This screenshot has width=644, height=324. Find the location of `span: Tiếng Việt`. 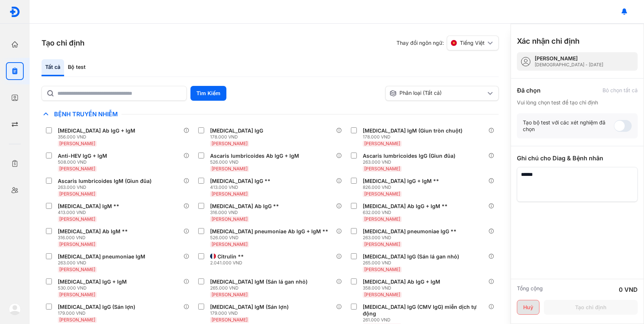

span: Tiếng Việt is located at coordinates (472, 43).